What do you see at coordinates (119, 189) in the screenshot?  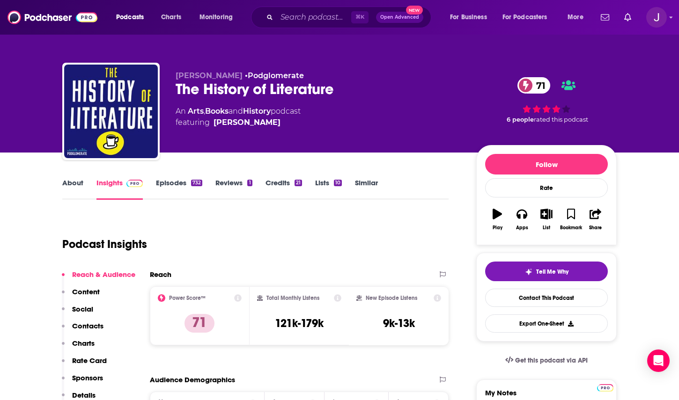 I see `a: InsightsPodchaser Pro` at bounding box center [119, 189].